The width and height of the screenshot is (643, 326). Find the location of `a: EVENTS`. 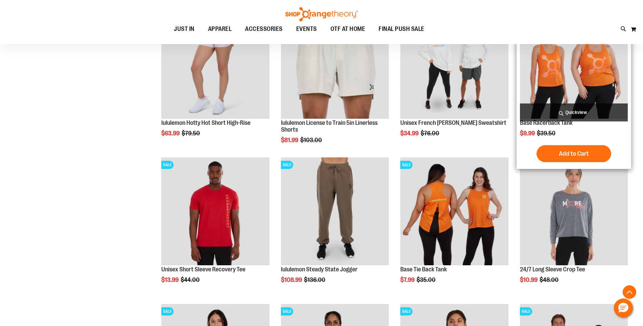

a: EVENTS is located at coordinates (306, 29).